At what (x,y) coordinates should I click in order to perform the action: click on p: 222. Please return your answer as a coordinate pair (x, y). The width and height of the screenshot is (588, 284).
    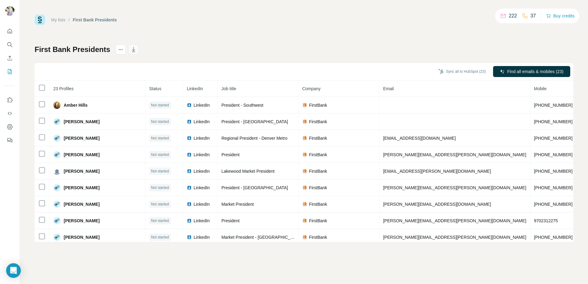
    Looking at the image, I should click on (512, 16).